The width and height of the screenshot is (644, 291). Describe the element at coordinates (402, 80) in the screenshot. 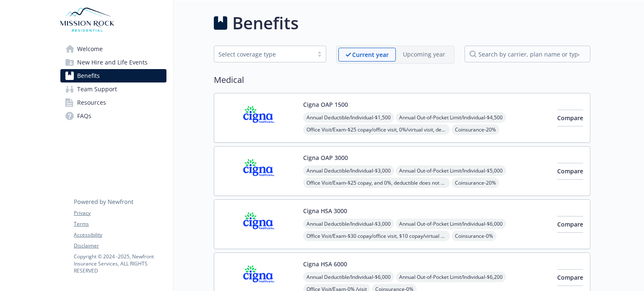

I see `h2: Medical` at that location.